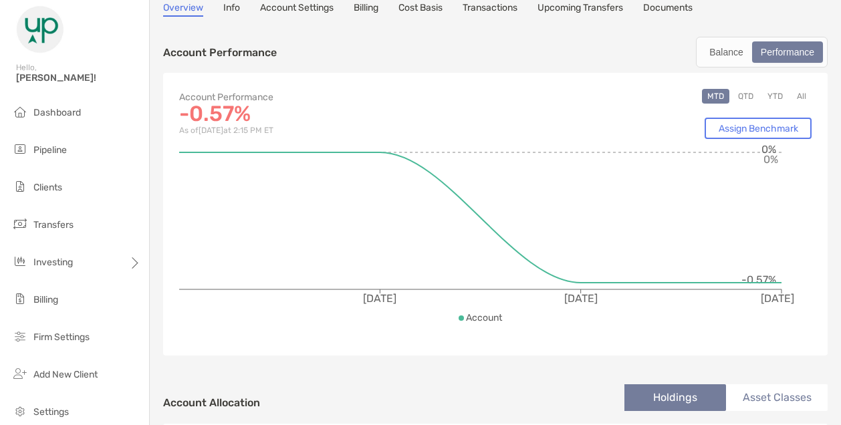 This screenshot has height=425, width=841. I want to click on span: Pipeline, so click(50, 150).